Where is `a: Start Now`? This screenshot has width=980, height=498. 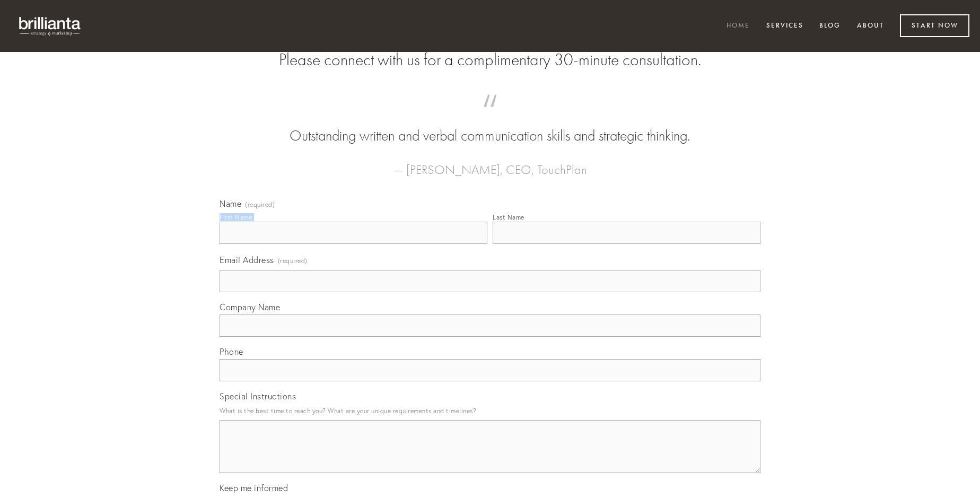 a: Start Now is located at coordinates (934, 26).